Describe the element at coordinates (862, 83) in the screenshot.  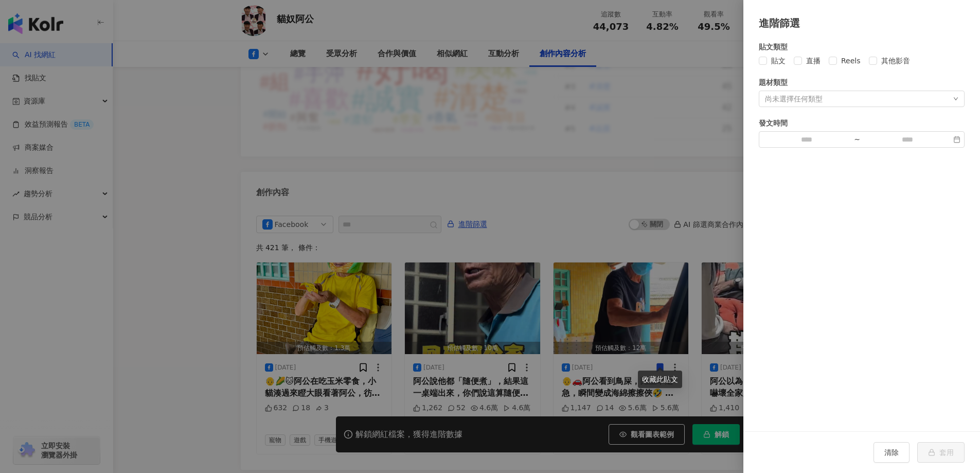
I see `div: 題材類型` at that location.